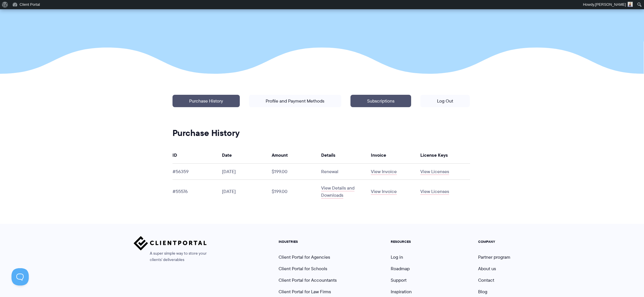  Describe the element at coordinates (197, 191) in the screenshot. I see `td: #55576` at that location.